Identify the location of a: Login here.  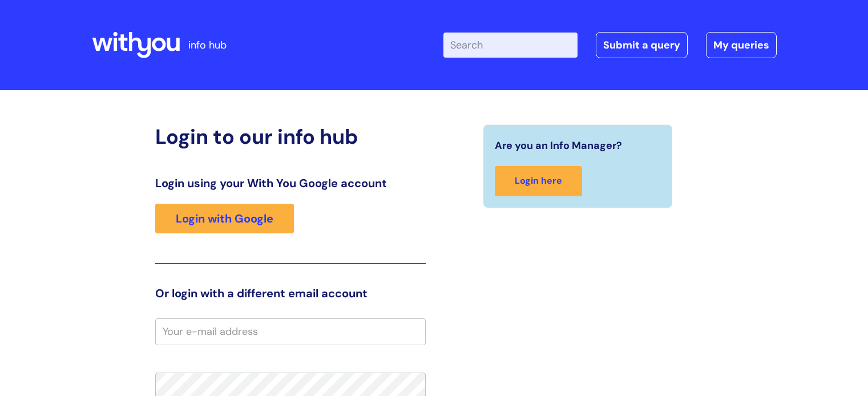
(538, 181).